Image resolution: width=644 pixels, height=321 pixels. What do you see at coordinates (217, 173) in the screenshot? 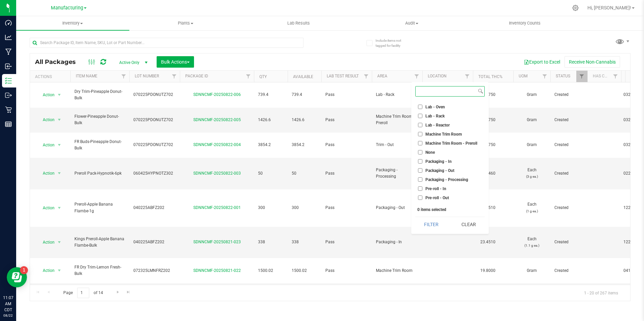
I see `a: SDNNCMF-20250822-003` at bounding box center [217, 173].